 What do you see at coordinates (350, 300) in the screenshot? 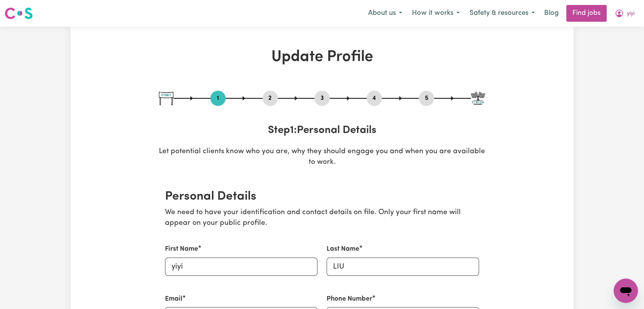
I see `label: Phone Number` at bounding box center [350, 300].